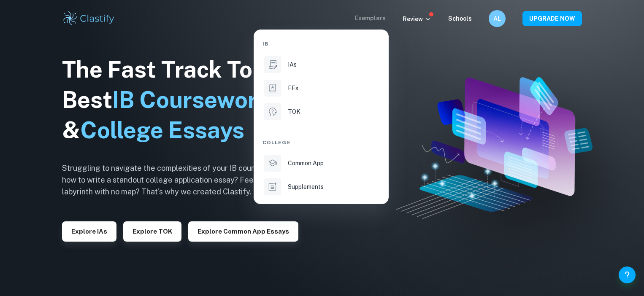 The width and height of the screenshot is (644, 296). What do you see at coordinates (321, 64) in the screenshot?
I see `a: IAs` at bounding box center [321, 64].